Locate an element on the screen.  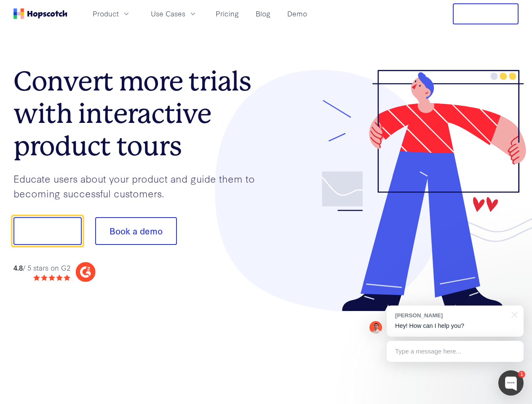
button: Product is located at coordinates (112, 14).